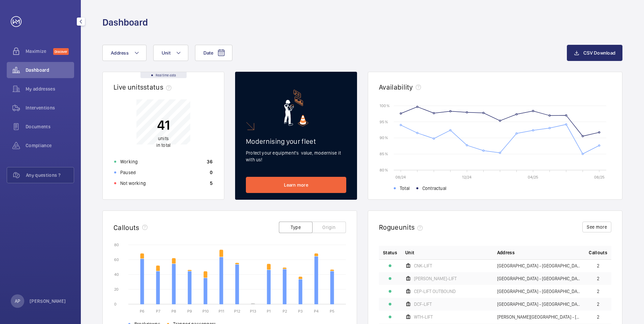 The width and height of the screenshot is (644, 324). I want to click on h2: Callouts, so click(126, 227).